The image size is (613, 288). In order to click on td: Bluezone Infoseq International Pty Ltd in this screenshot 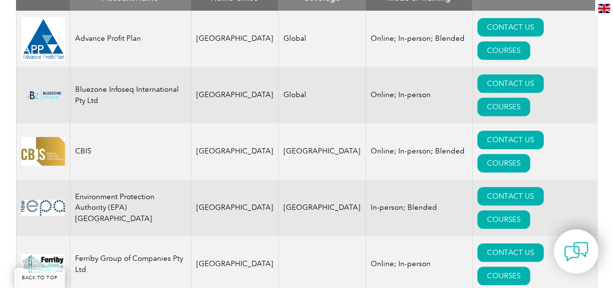, I will do `click(130, 95)`.